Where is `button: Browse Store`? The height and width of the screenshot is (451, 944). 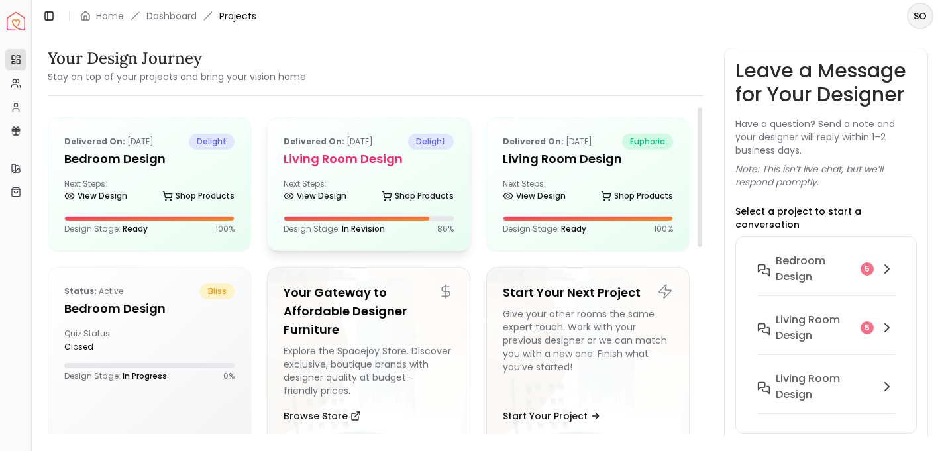
button: Browse Store is located at coordinates (322, 416).